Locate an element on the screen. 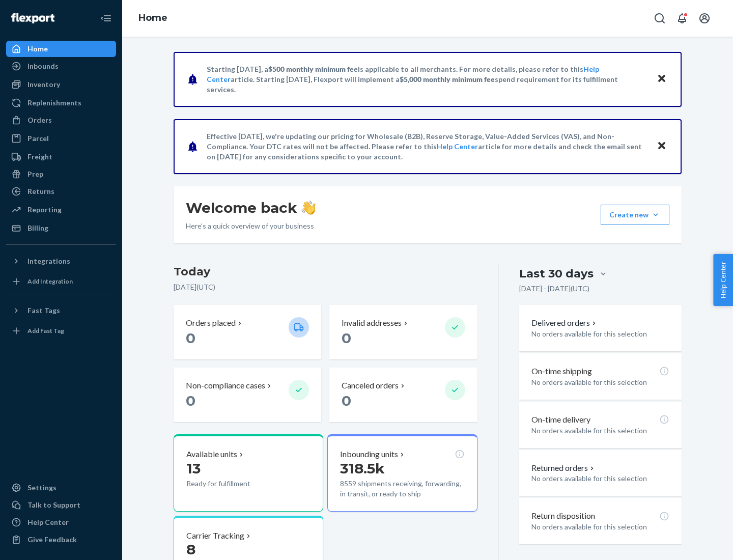 The image size is (733, 560). img: hand-wave emoji is located at coordinates (308, 207).